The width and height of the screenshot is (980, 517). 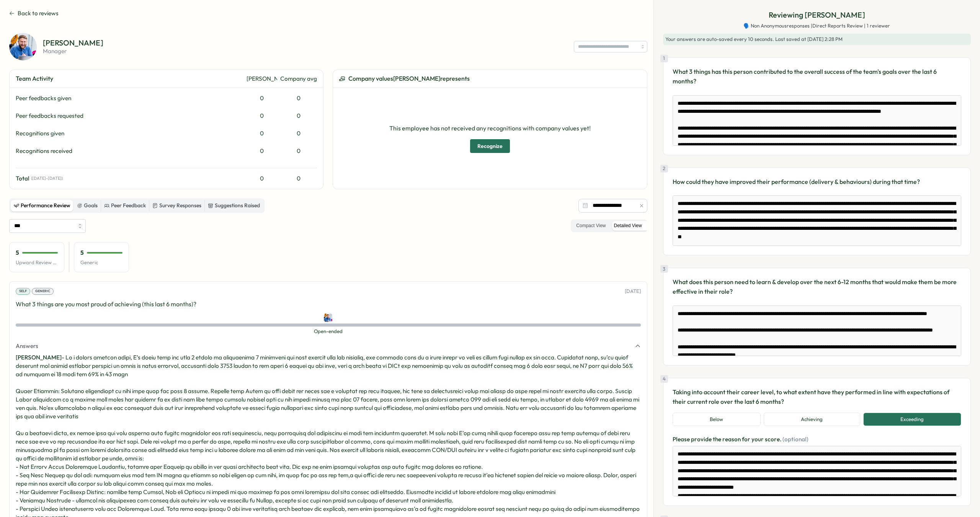 What do you see at coordinates (664, 59) in the screenshot?
I see `div: 1` at bounding box center [664, 59].